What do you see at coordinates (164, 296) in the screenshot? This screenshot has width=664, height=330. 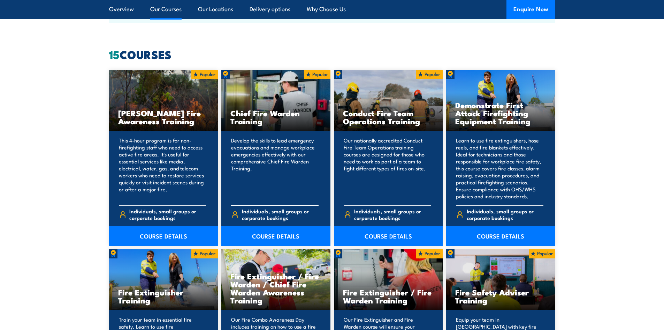 I see `h3: Fire Extinguisher Training` at bounding box center [164, 296].